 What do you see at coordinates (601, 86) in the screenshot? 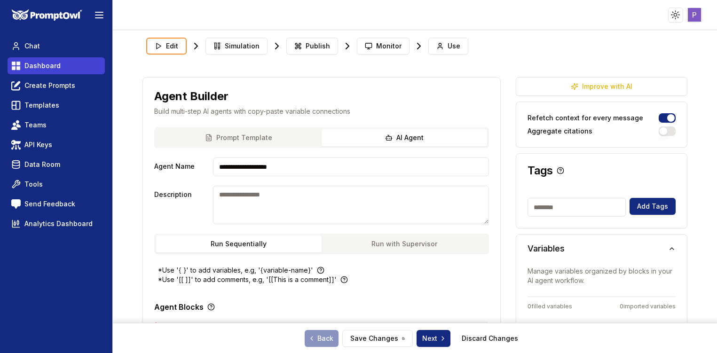
I see `button: Improve with AI` at bounding box center [601, 86].